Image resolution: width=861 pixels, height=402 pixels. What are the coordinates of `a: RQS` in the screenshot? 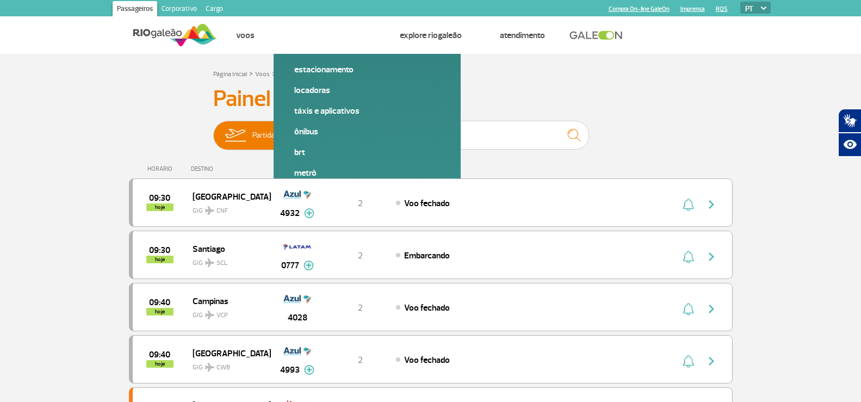 It's located at (722, 9).